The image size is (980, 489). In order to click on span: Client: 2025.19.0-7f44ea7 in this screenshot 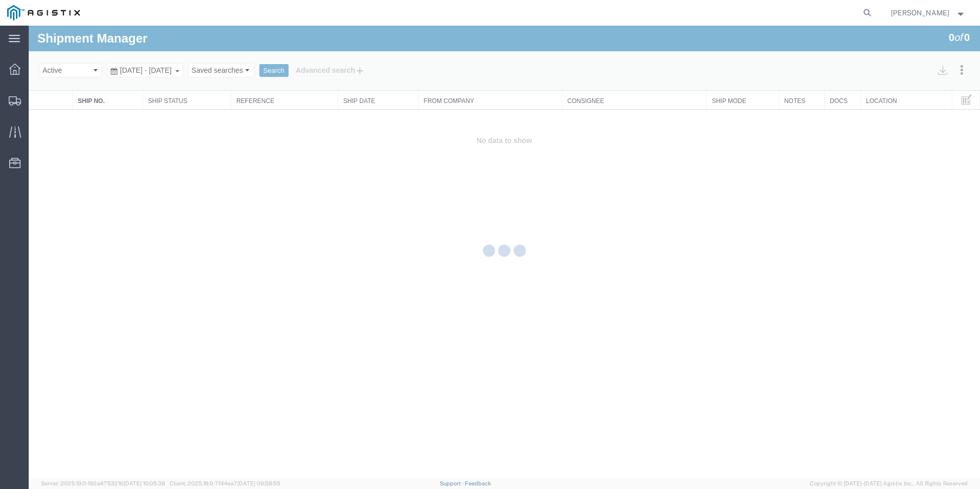, I will do `click(225, 484)`.